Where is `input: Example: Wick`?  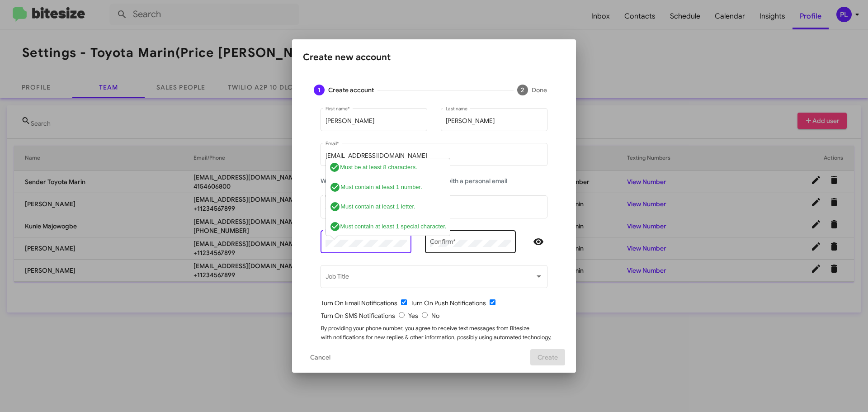
input: Example: Wick is located at coordinates (494, 121).